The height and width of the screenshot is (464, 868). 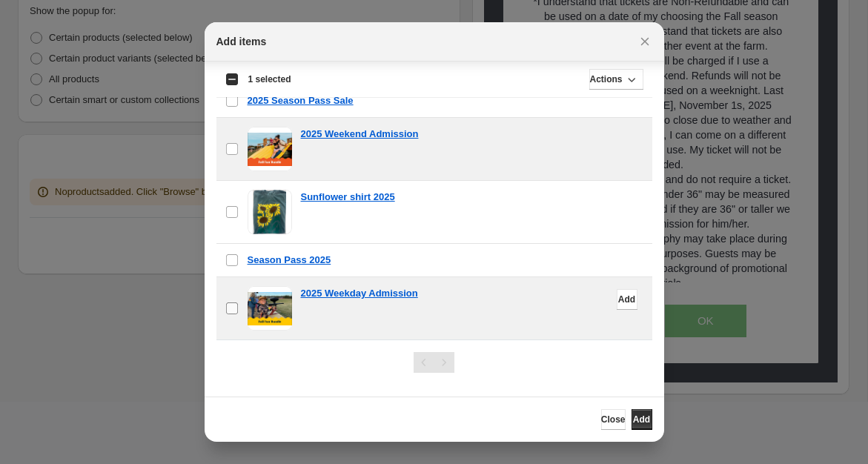 What do you see at coordinates (360, 293) in the screenshot?
I see `p: 2025 Weekday Admission` at bounding box center [360, 293].